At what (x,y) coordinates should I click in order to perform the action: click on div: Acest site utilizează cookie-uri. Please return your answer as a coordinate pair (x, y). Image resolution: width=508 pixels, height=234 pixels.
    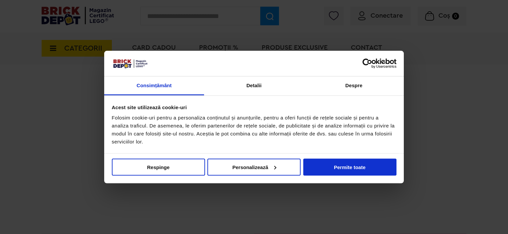
    Looking at the image, I should click on (254, 107).